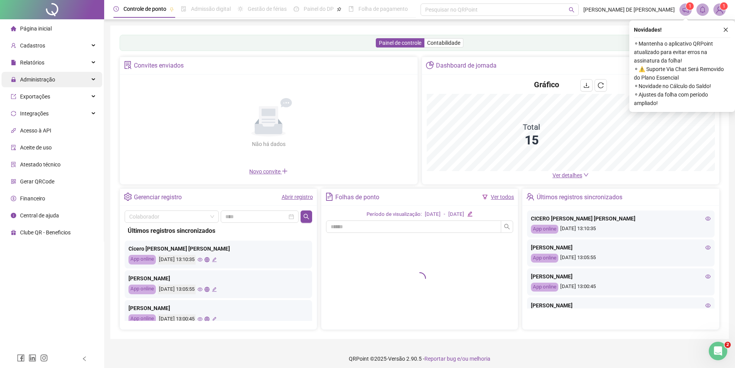  What do you see at coordinates (357, 197) in the screenshot?
I see `div: Folhas de ponto` at bounding box center [357, 197].